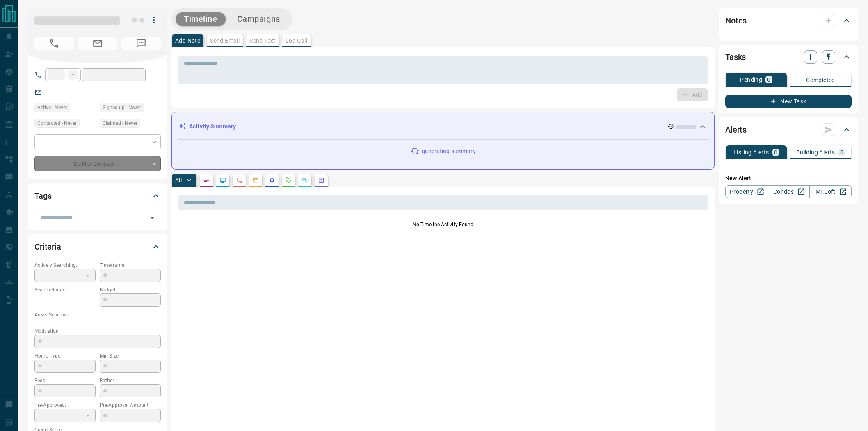 The width and height of the screenshot is (868, 431). I want to click on p: Pre-Approved:, so click(65, 405).